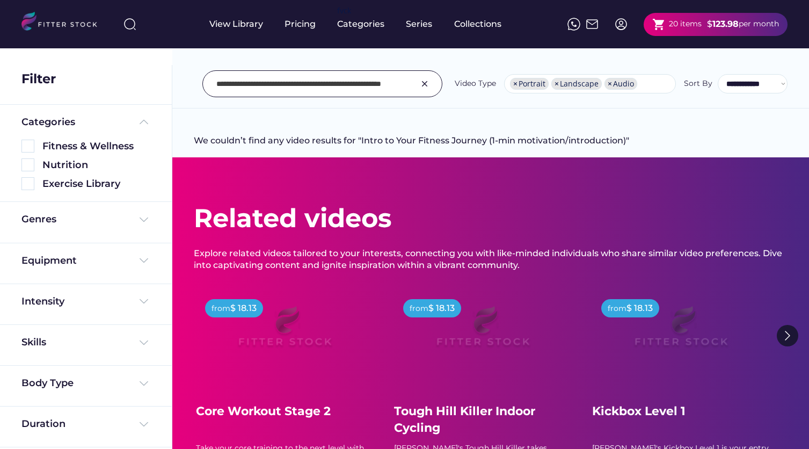  Describe the element at coordinates (39, 79) in the screenshot. I see `div: Filter` at that location.